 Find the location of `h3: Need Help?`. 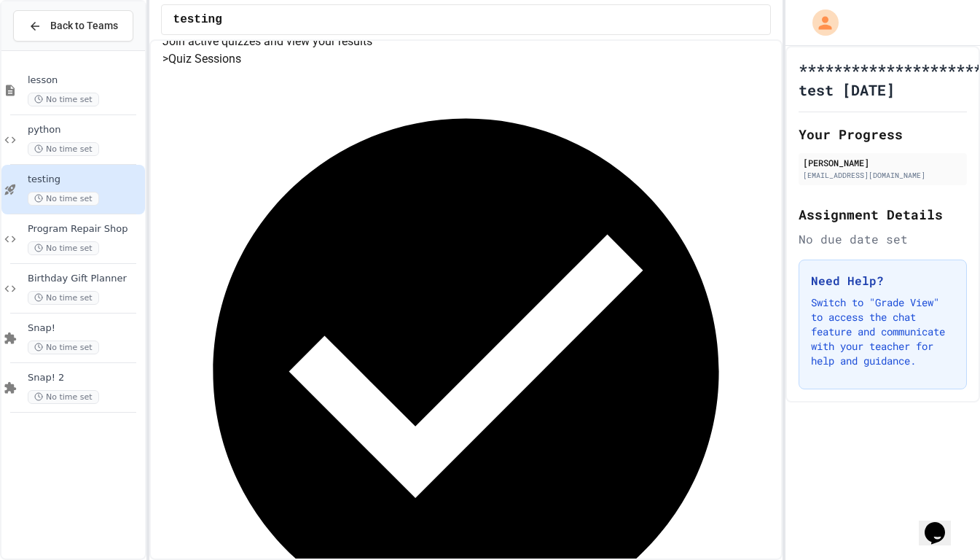

h3: Need Help? is located at coordinates (882, 281).